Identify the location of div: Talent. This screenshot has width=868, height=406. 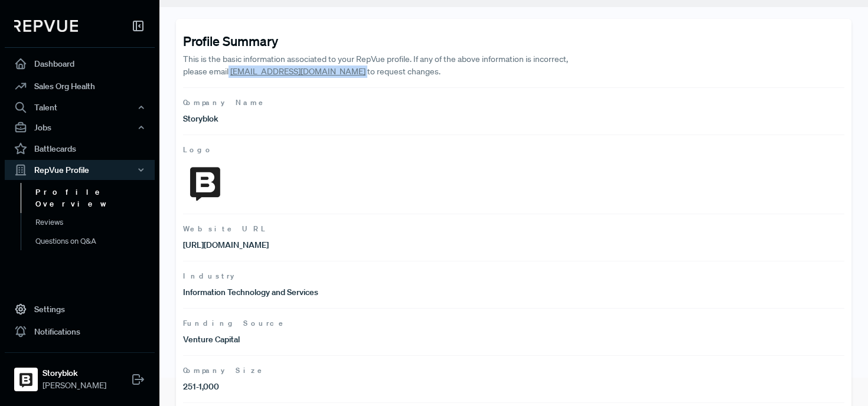
(79, 107).